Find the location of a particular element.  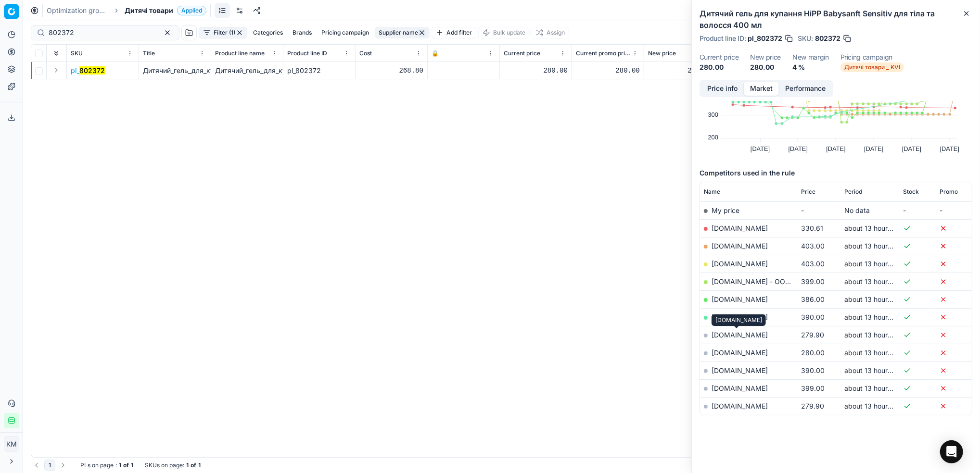

button: Performance is located at coordinates (805, 88).